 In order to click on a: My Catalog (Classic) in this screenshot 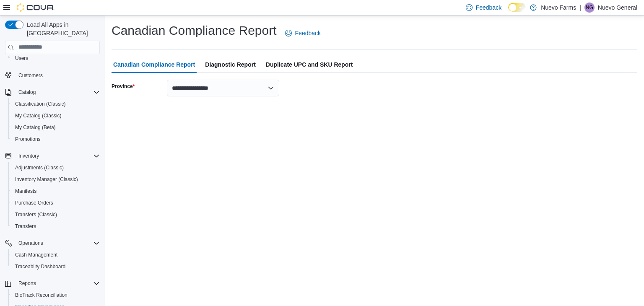, I will do `click(38, 115)`.